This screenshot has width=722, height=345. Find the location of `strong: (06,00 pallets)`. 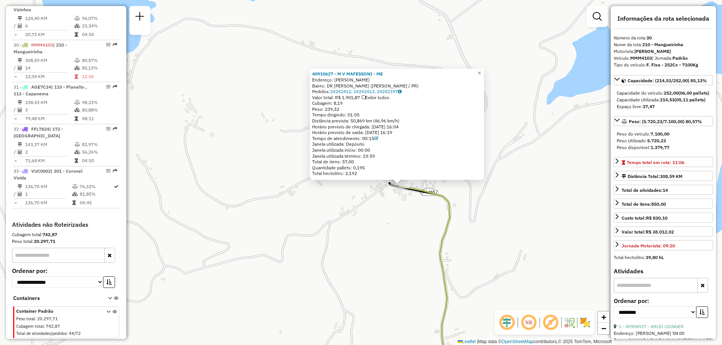

strong: (06,00 pallets) is located at coordinates (693, 93).